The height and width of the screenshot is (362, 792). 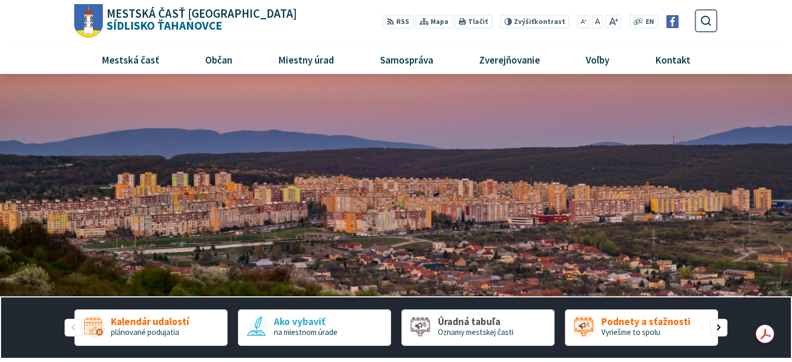 What do you see at coordinates (185, 21) in the screenshot?
I see `a: Logo Sídlisko Ťahanovce, prejsť na domovskú stránku.` at bounding box center [185, 21].